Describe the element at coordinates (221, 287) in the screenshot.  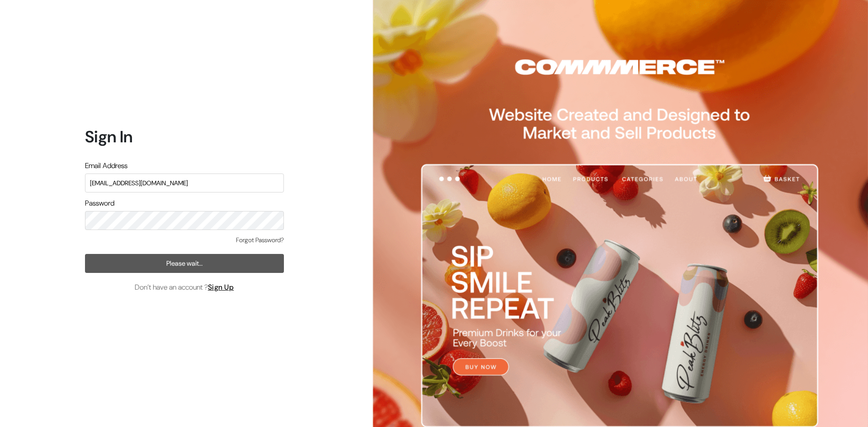
I see `a: Sign Up` at that location.